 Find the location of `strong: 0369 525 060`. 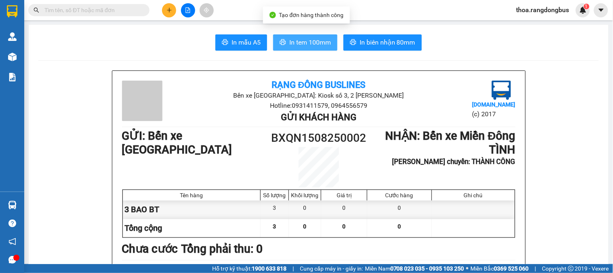

strong: 0369 525 060 is located at coordinates (512, 268).